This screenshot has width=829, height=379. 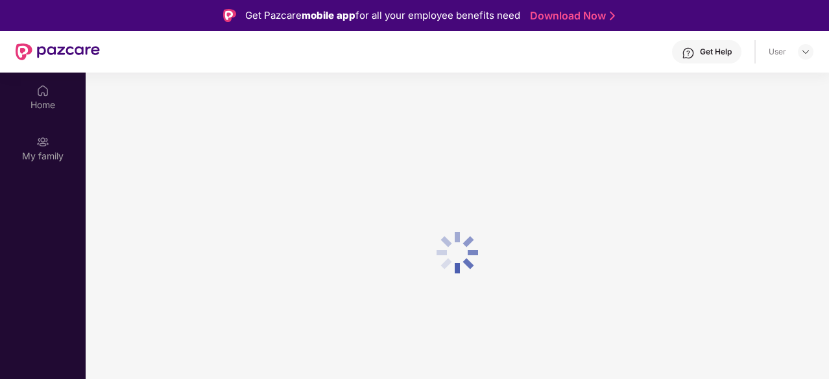 I want to click on img: svg+xml;base64,PHN2ZyBpZD0iSG9tZSIgeG1sbnM9Imh0dHA6Ly93d3cudzMub3JnLzIwMDAvc3ZnIiB3aWR0aD0iMjAiIG..., so click(x=43, y=91).